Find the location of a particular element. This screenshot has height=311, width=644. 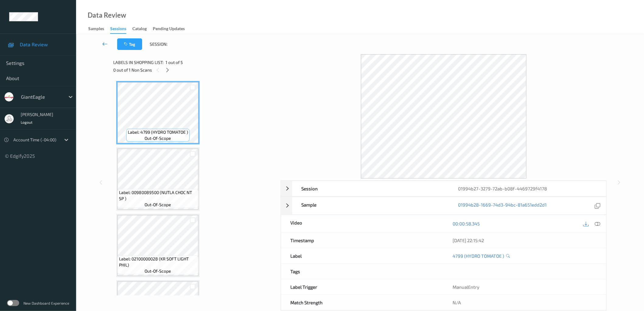

div: Samples is located at coordinates (96, 29).